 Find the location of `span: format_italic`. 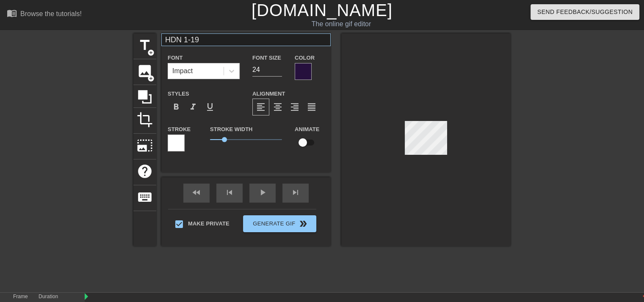

span: format_italic is located at coordinates (193, 107).